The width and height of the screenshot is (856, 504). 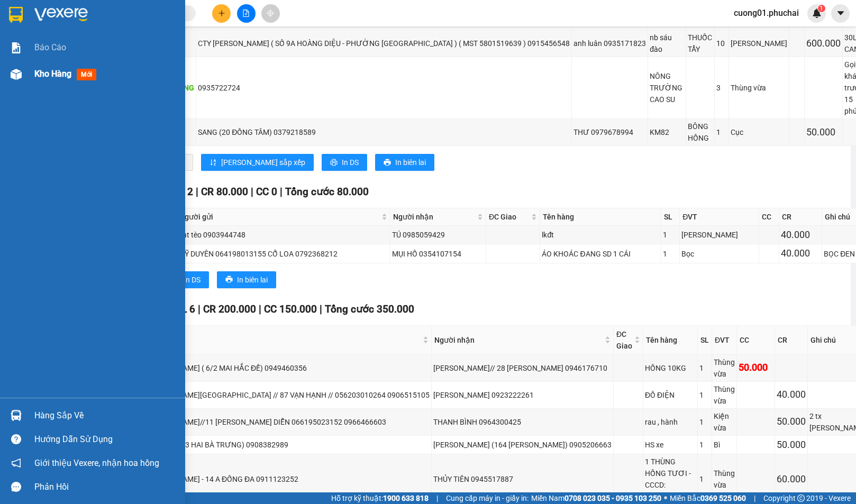 What do you see at coordinates (16, 415) in the screenshot?
I see `img: warehouse-icon` at bounding box center [16, 415].